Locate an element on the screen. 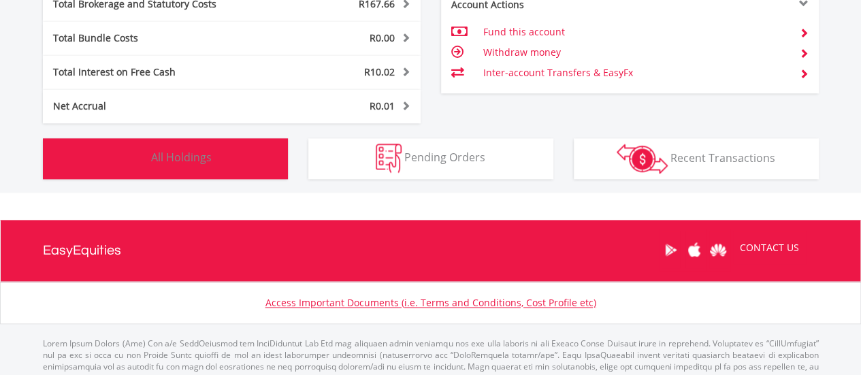 The width and height of the screenshot is (861, 375). button: Recent Transactions is located at coordinates (696, 159).